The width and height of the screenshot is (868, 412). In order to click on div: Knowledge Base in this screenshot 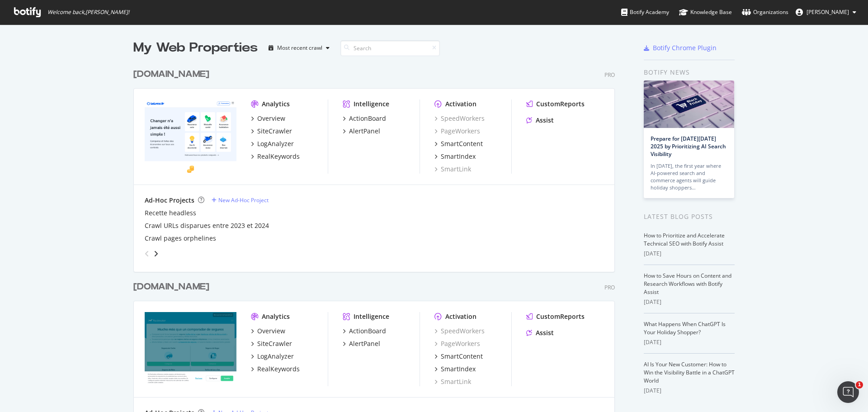, I will do `click(705, 12)`.